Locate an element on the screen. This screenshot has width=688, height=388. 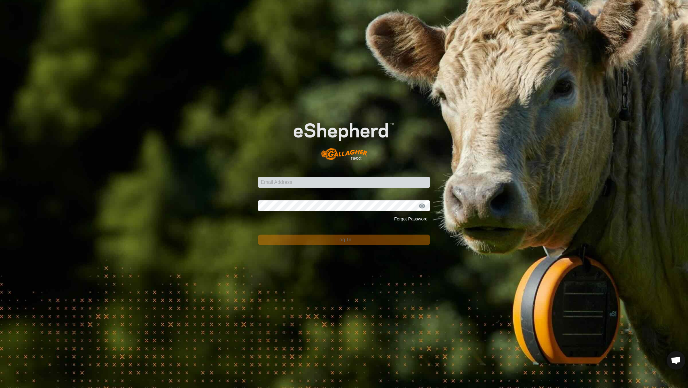
span: Log In is located at coordinates (344, 239).